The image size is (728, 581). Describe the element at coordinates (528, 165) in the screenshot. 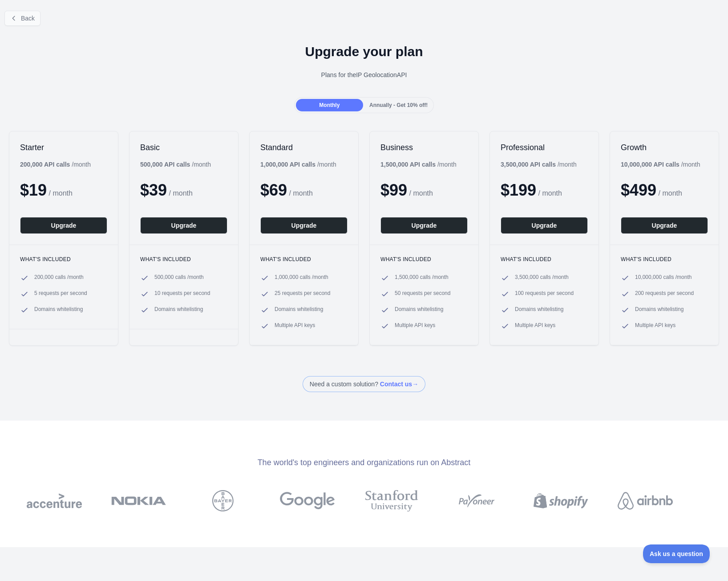

I see `b: 3,500,000 API calls` at that location.